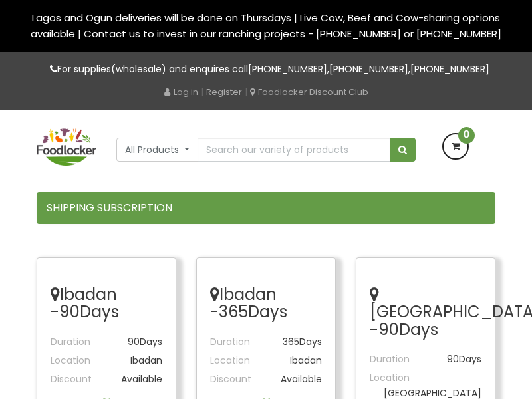 The height and width of the screenshot is (399, 532). I want to click on img: FoodLocker, so click(67, 147).